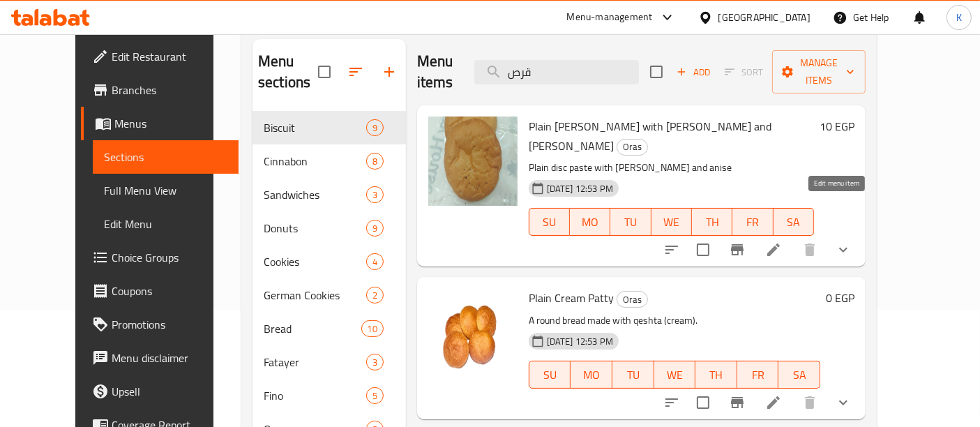 The height and width of the screenshot is (427, 980). What do you see at coordinates (314, 262) in the screenshot?
I see `div: Cookies` at bounding box center [314, 262].